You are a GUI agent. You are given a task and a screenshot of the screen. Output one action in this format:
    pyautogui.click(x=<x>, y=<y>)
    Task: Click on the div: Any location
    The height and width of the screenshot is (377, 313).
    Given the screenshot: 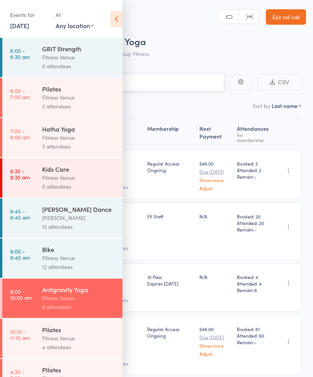 What is the action you would take?
    pyautogui.click(x=74, y=25)
    